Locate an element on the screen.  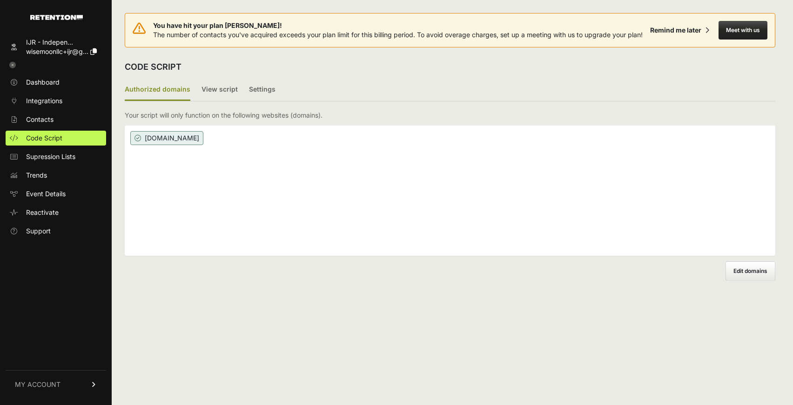
a: IJR - Indepen... wisemoonllc+ijr@g... is located at coordinates (56, 47).